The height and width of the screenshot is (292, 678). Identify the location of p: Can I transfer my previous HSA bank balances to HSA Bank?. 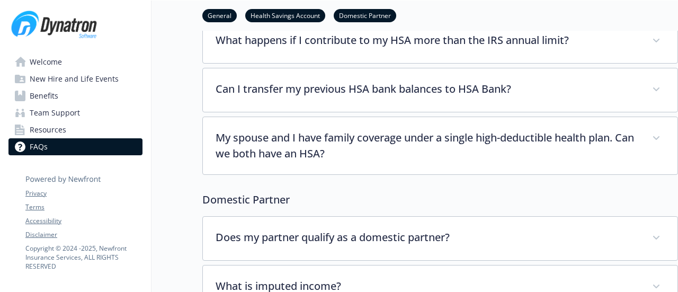
(428, 89).